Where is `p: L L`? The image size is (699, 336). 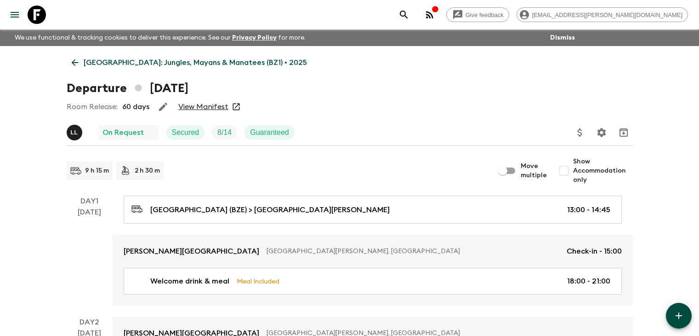
p: L L is located at coordinates (74, 132).